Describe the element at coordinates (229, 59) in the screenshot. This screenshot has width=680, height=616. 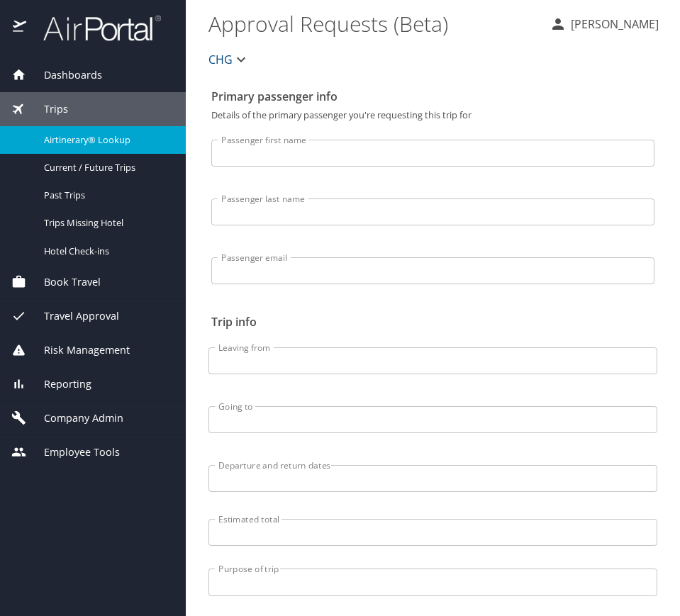
I see `button: CHG` at that location.